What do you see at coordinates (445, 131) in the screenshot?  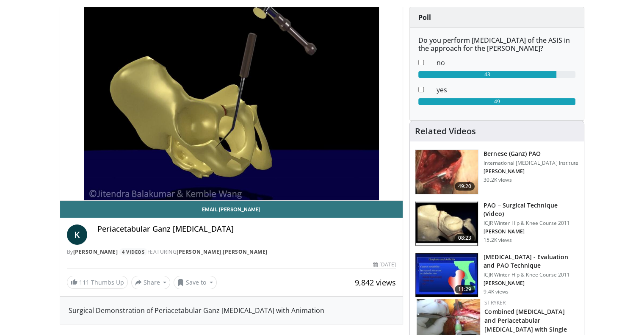 I see `h4: Related Videos` at bounding box center [445, 131].